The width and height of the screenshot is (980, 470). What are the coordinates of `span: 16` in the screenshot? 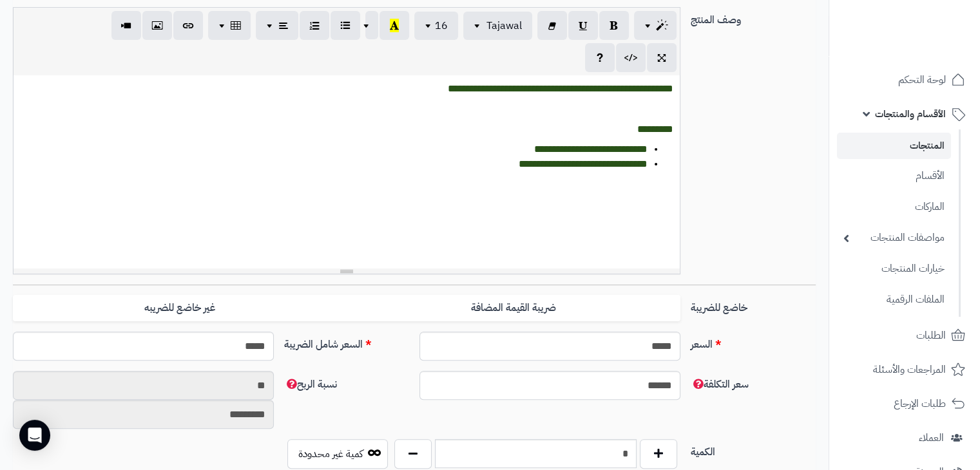 It's located at (441, 26).